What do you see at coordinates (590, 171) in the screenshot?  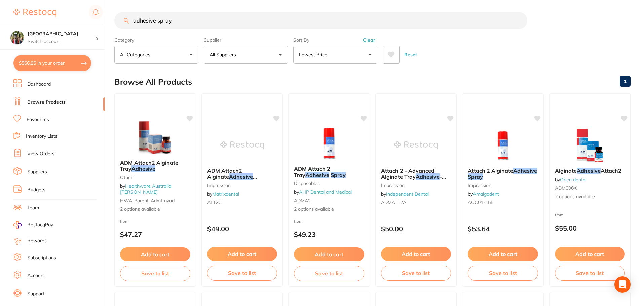 I see `b: Alginate Adhesive Attach2` at bounding box center [590, 171].